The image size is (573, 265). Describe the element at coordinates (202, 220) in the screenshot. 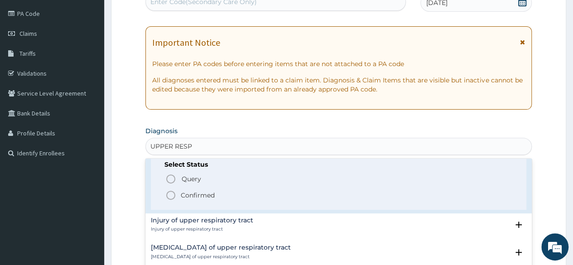

I see `h4: Injury of upper respiratory tract` at that location.